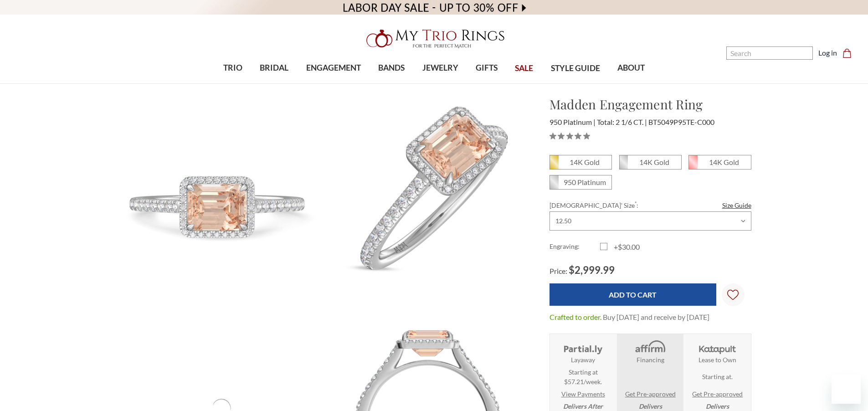 Image resolution: width=868 pixels, height=411 pixels. Describe the element at coordinates (828, 53) in the screenshot. I see `a: Log in` at that location.